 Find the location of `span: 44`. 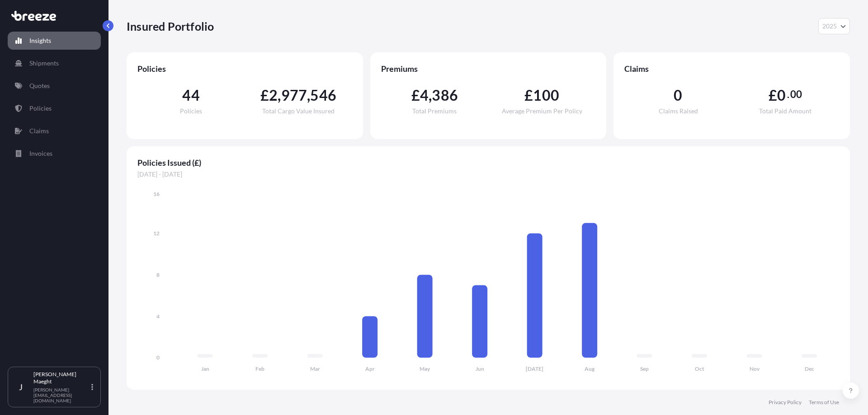

span: 44 is located at coordinates (191, 95).